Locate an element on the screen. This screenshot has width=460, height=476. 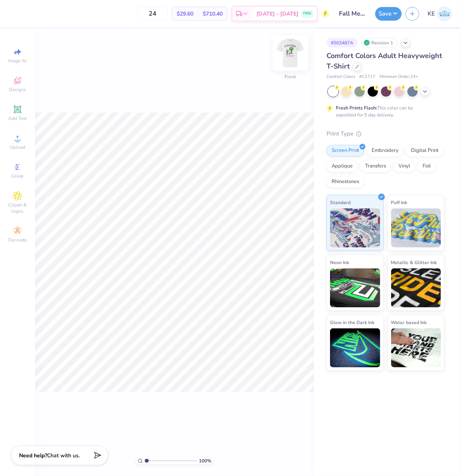
span: 100 % is located at coordinates (206, 461).